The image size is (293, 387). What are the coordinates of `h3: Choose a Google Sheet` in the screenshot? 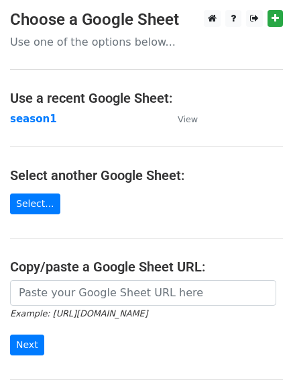 It's located at (146, 19).